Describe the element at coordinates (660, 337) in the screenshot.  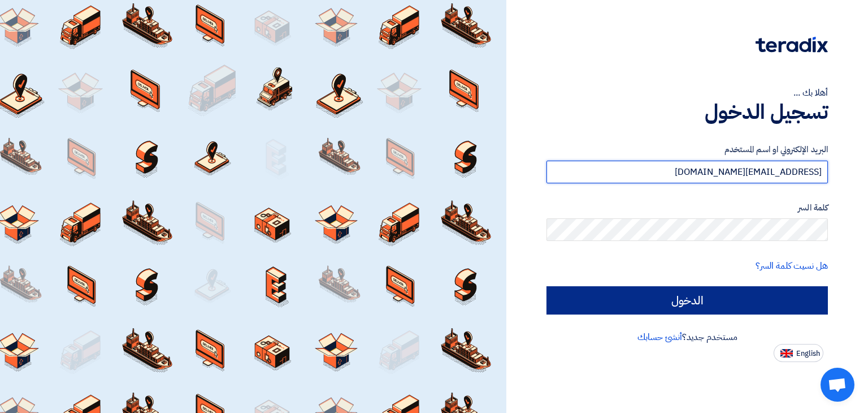
I see `a: أنشئ حسابك` at that location.